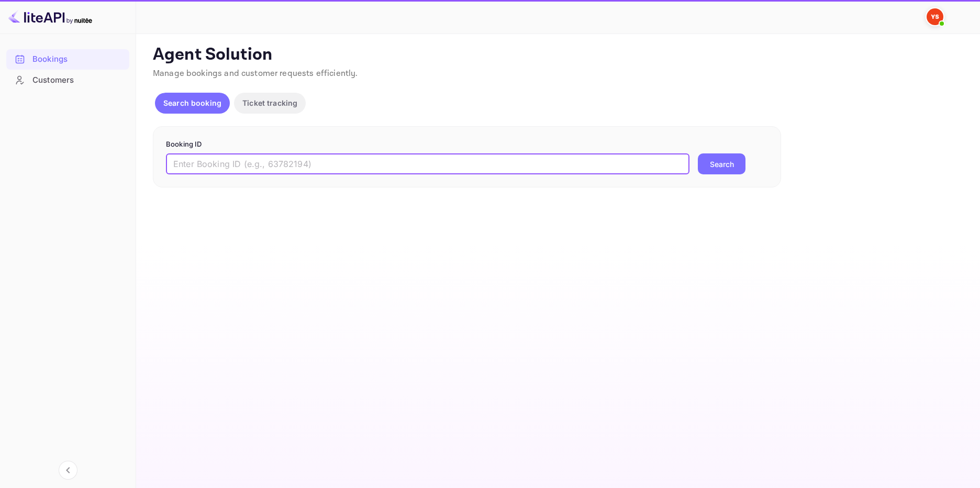 This screenshot has width=980, height=488. Describe the element at coordinates (255, 73) in the screenshot. I see `span: Manage bookings and customer requests efficiently.` at that location.